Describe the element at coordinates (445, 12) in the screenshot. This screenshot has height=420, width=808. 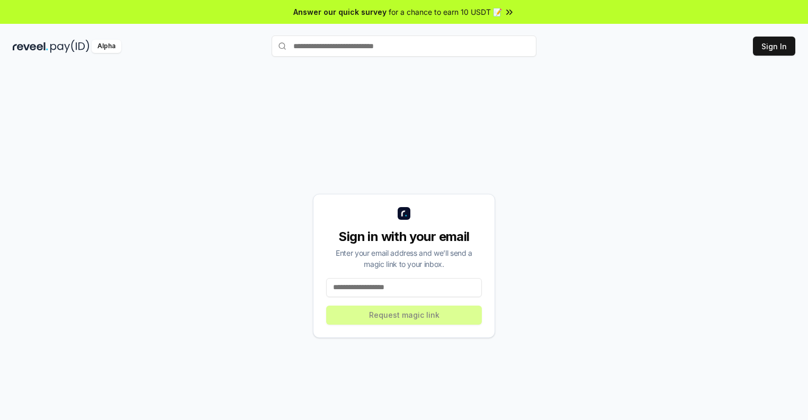
I see `span: for a chance to earn 10 USDT 📝` at that location.